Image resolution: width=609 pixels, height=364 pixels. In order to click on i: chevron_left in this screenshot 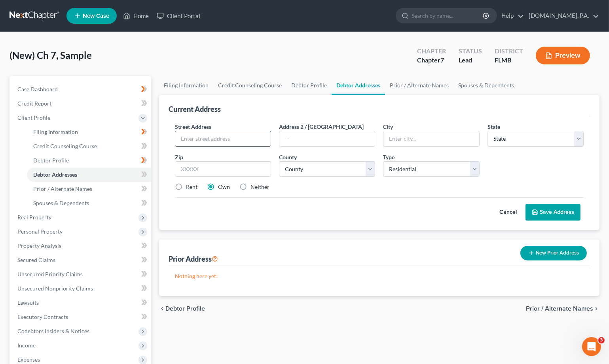, I will do `click(162, 309)`.